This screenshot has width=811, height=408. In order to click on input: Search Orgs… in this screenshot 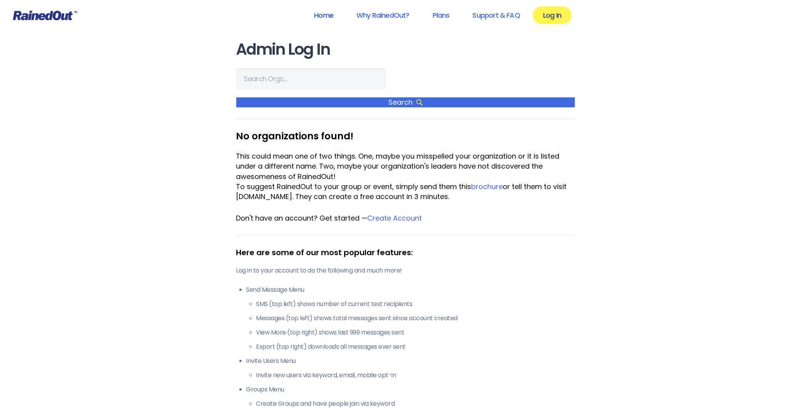, I will do `click(311, 79)`.